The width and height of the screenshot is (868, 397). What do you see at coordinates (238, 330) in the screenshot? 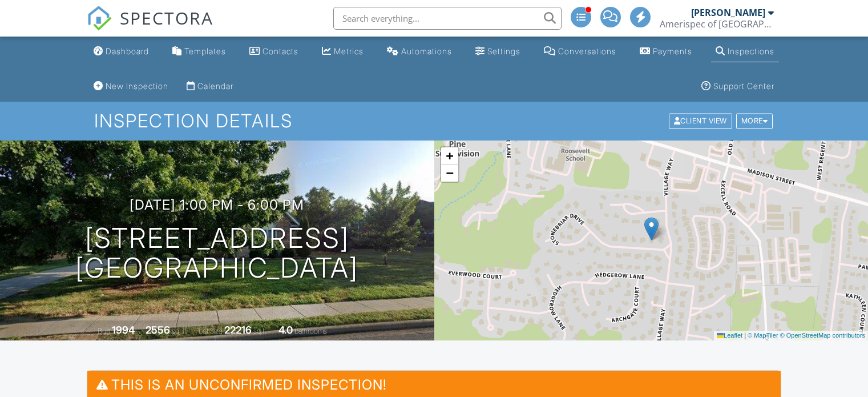
I see `div: 22216` at bounding box center [238, 330].